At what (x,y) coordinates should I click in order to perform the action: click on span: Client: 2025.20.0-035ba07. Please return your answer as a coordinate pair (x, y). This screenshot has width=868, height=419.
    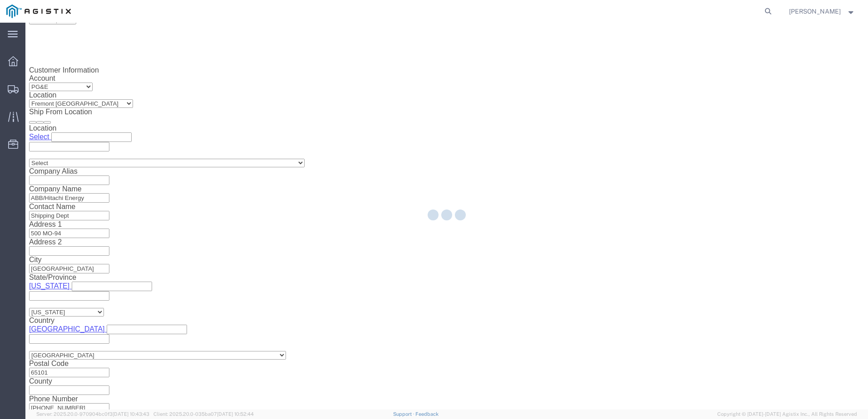
    Looking at the image, I should click on (204, 414).